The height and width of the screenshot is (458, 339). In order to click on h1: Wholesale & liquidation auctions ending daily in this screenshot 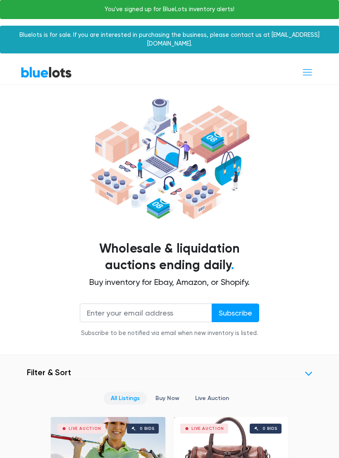, I will do `click(170, 257)`.